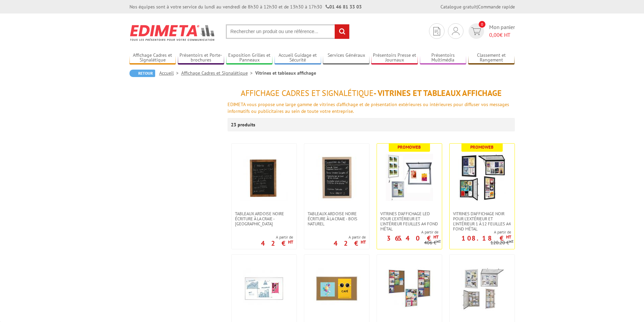  What do you see at coordinates (482, 221) in the screenshot?
I see `span: VITRINES D'AFFICHAGE NOIR POUR L'EXTÉRIEUR ET L'INTÉRIEUR 1 À 12 FEUILLES A4 FOND MÉTAL` at bounding box center [482, 221].